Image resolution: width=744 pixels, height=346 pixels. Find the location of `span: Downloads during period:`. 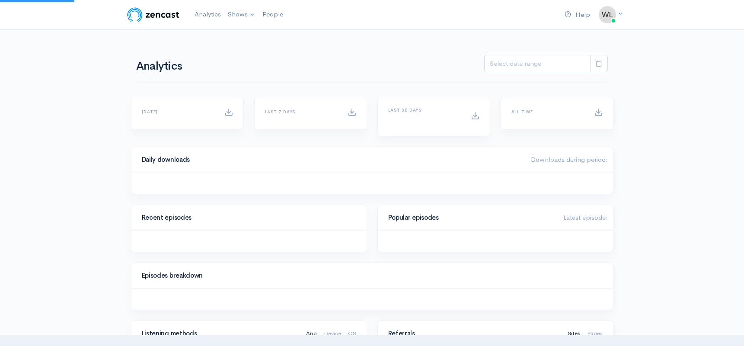

span: Downloads during period: is located at coordinates (569, 159).